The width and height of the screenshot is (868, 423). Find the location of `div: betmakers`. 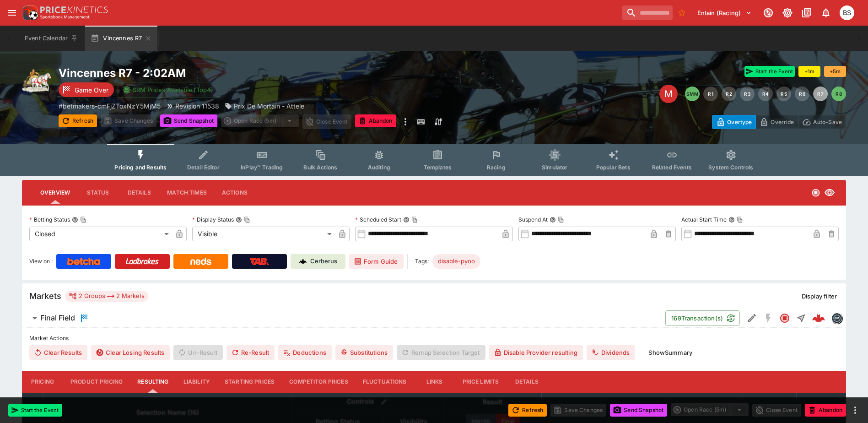

div: betmakers is located at coordinates (836, 318).